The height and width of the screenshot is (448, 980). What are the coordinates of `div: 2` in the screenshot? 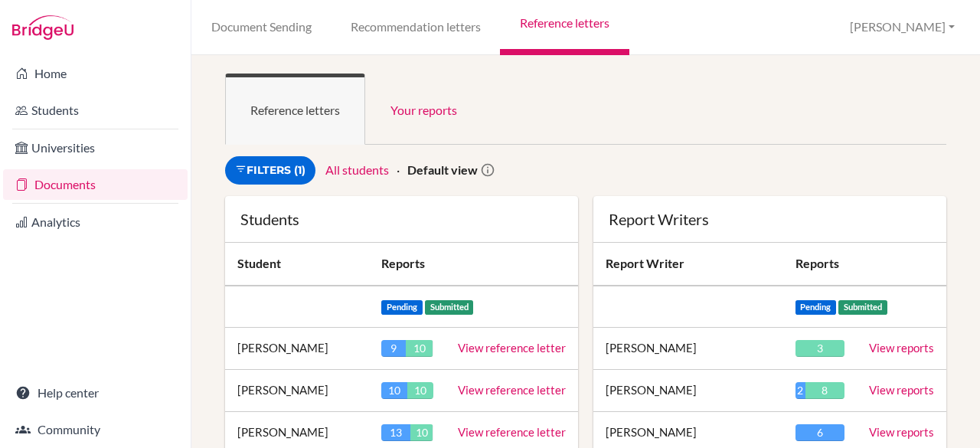 It's located at (801, 390).